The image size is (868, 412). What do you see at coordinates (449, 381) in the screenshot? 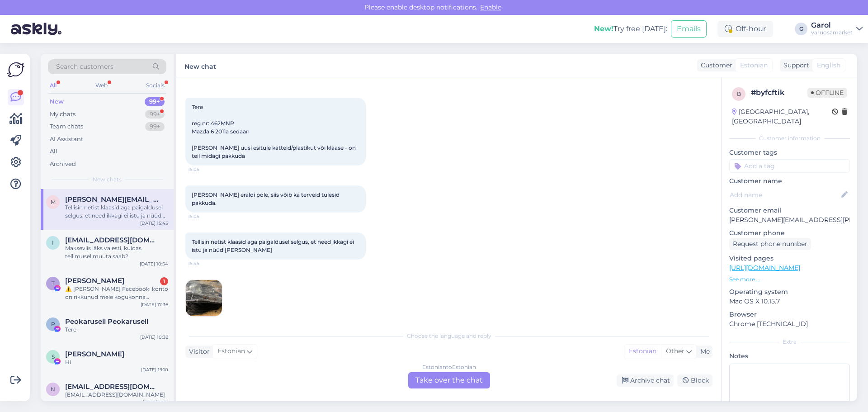
I see `div: Take over the chat` at bounding box center [449, 381].